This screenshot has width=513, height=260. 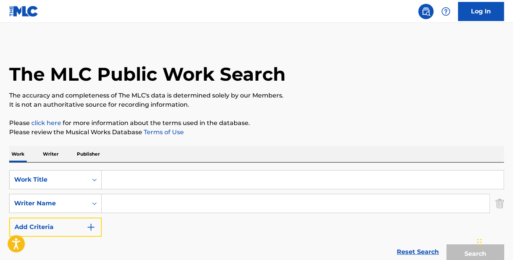 What do you see at coordinates (479, 242) in the screenshot?
I see `div: Drag` at bounding box center [479, 242].